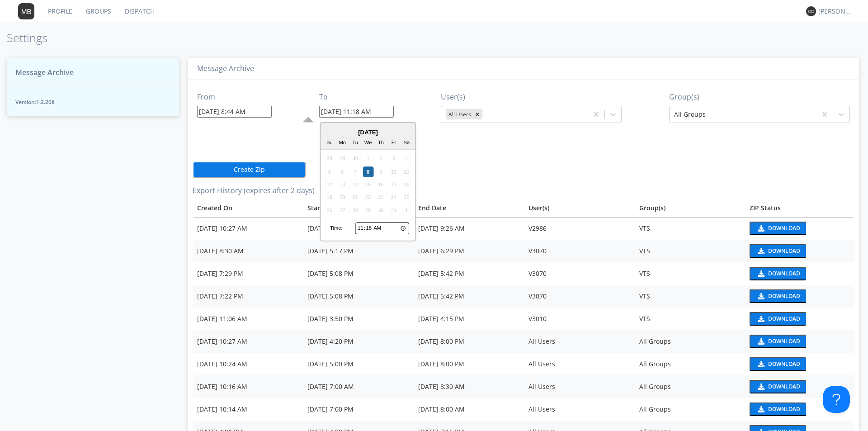 The image size is (868, 431). Describe the element at coordinates (381, 159) in the screenshot. I see `div: Not available Thursday, October 2nd, 2025` at that location.